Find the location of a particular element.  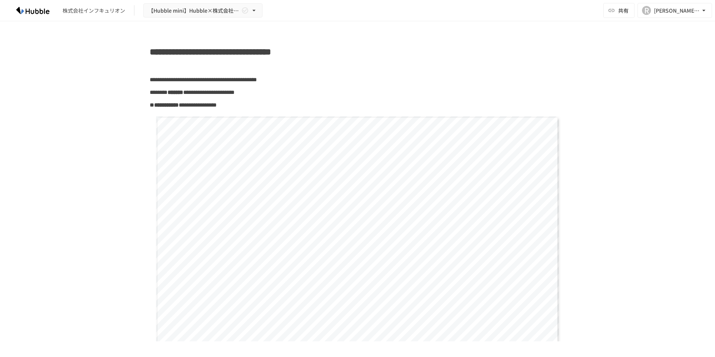

div: R is located at coordinates (647, 10).